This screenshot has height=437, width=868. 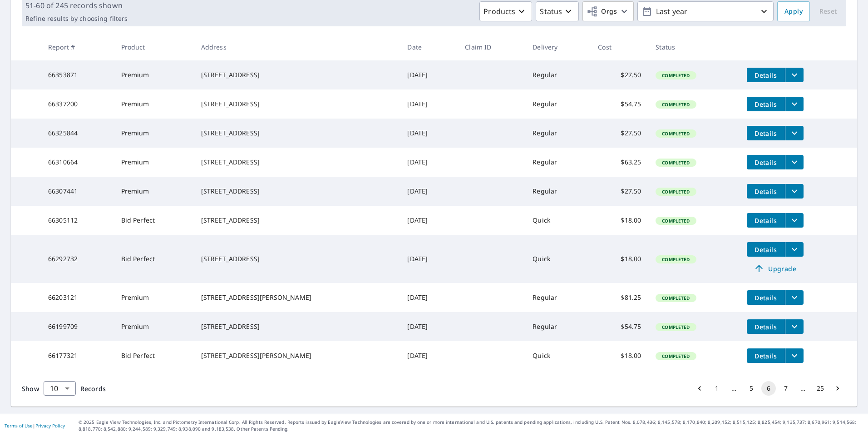 I want to click on button: Go to next page, so click(x=837, y=388).